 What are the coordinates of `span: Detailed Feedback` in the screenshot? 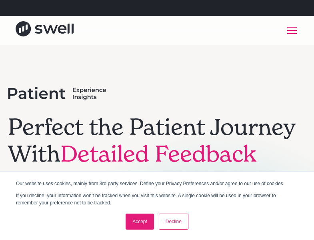 It's located at (158, 153).